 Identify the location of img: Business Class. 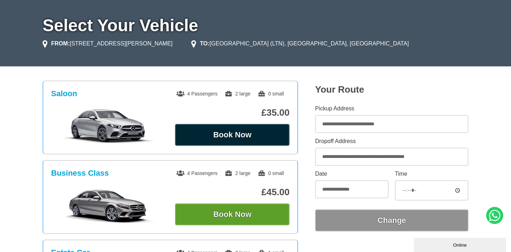
(108, 206).